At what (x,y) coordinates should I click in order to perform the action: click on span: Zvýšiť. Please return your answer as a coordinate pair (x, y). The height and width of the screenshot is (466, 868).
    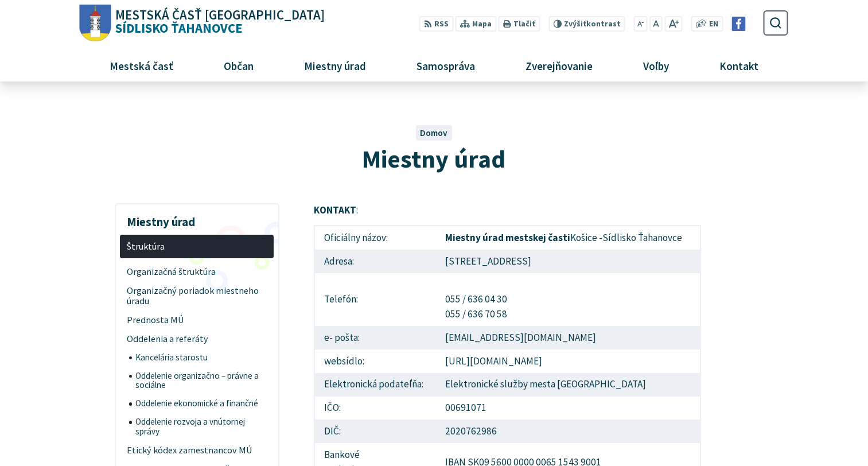
    Looking at the image, I should click on (575, 24).